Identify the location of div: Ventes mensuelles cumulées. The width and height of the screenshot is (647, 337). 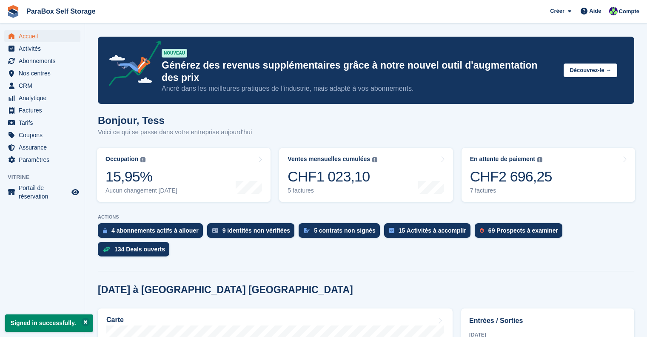
(329, 159).